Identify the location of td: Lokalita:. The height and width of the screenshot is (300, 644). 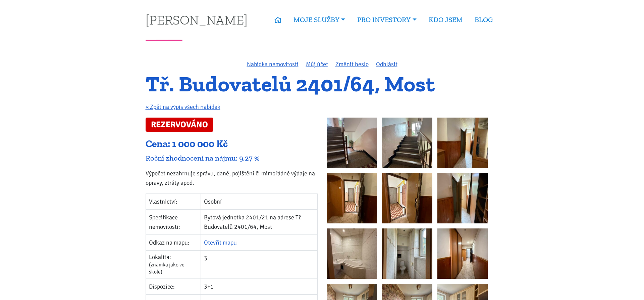
(173, 265).